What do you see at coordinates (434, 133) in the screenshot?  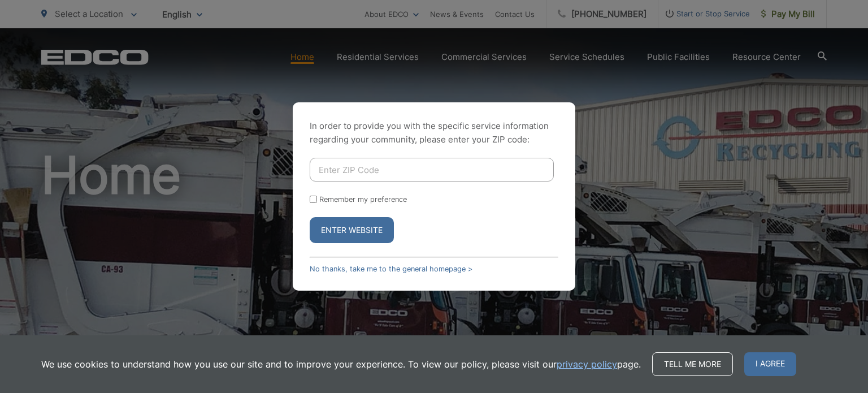 I see `p: In order to provide you with the specific service information regarding your community, please en...` at bounding box center [434, 133].